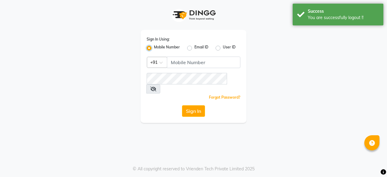 The image size is (387, 177). I want to click on div: Success, so click(343, 11).